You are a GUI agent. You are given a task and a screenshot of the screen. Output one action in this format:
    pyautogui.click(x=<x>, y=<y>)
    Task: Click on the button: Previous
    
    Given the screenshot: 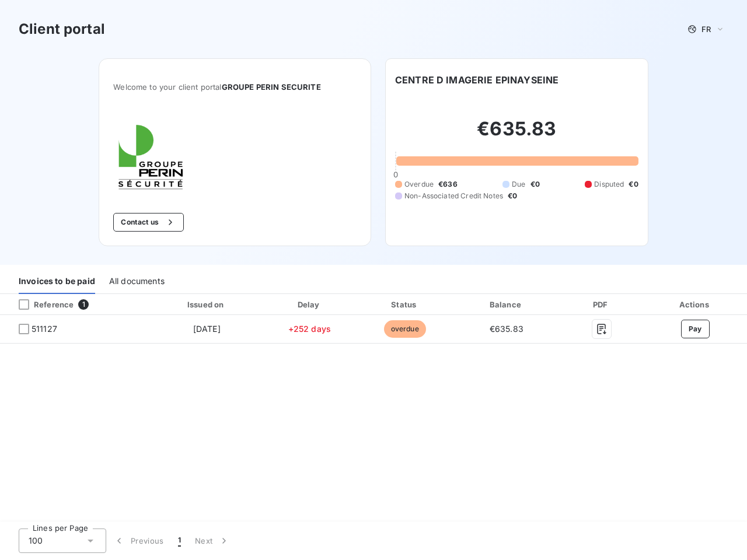 What is the action you would take?
    pyautogui.click(x=138, y=541)
    